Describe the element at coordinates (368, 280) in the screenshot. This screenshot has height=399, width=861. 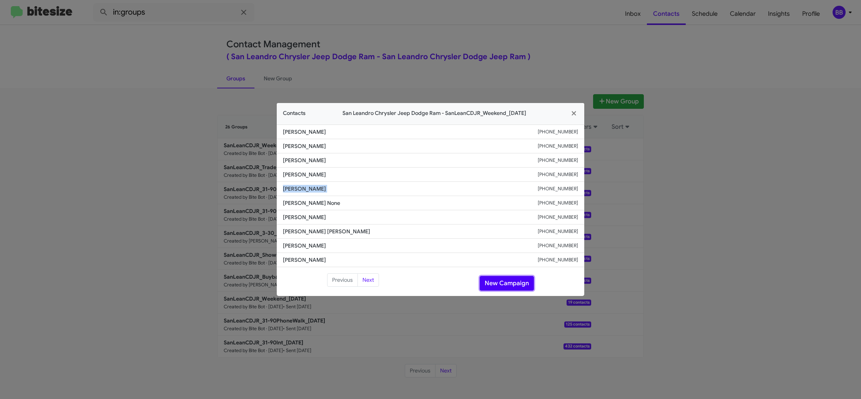
I see `button: Next` at that location.